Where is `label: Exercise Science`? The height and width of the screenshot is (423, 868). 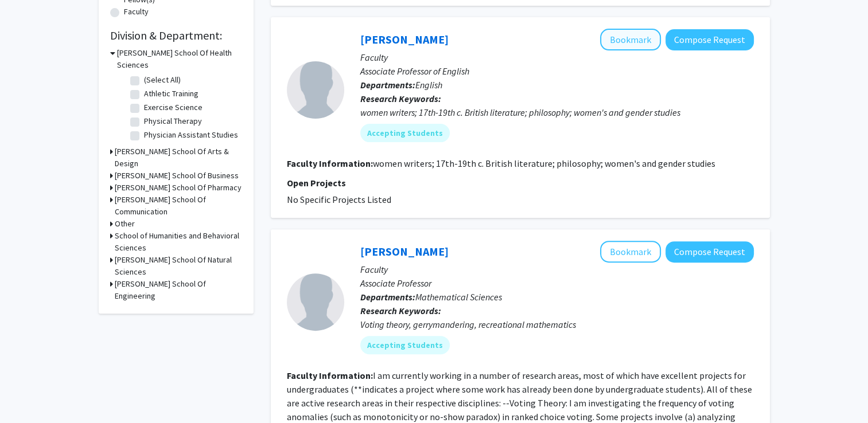
label: Exercise Science is located at coordinates (173, 107).